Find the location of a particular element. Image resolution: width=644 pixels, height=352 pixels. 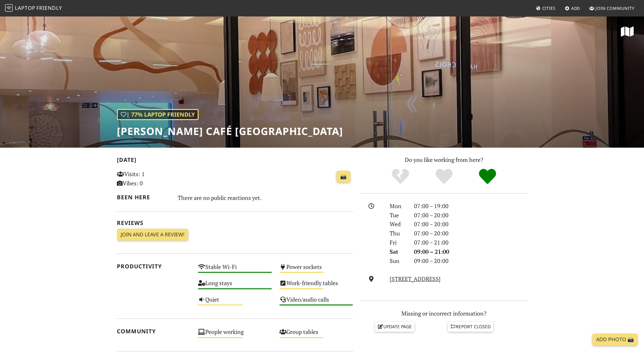

span: Friendly is located at coordinates (49, 8).